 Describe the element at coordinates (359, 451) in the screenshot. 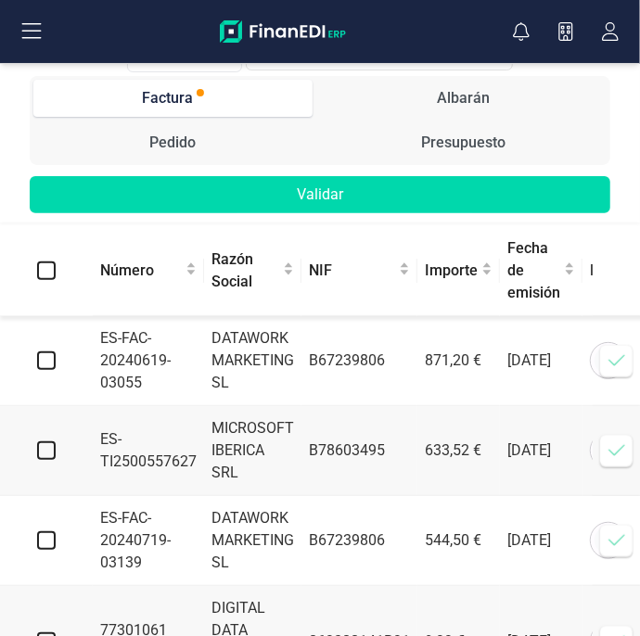

I see `td: B78603495` at that location.